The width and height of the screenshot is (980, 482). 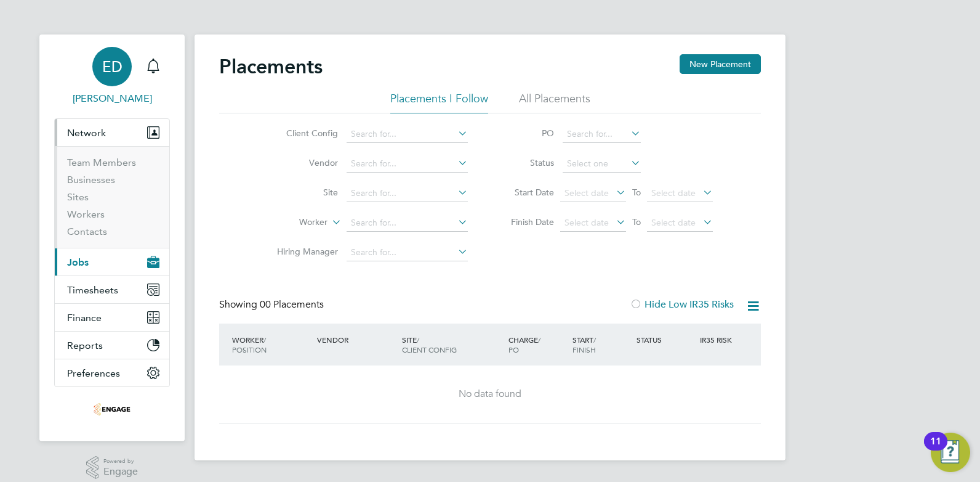 What do you see at coordinates (112, 238) in the screenshot?
I see `nav: Main navigation` at bounding box center [112, 238].